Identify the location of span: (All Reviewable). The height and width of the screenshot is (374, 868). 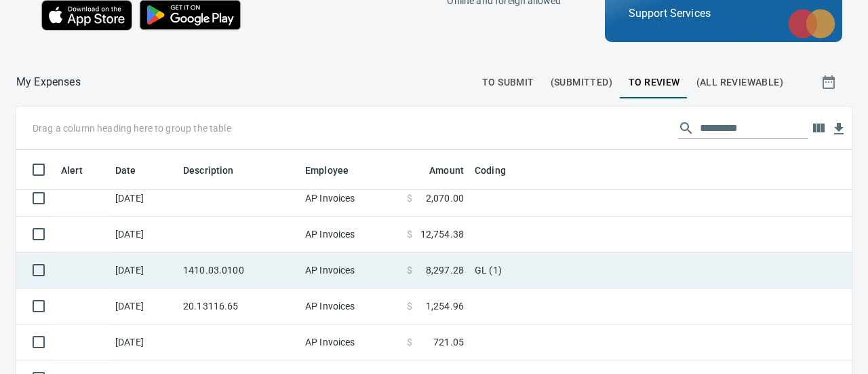
(739, 82).